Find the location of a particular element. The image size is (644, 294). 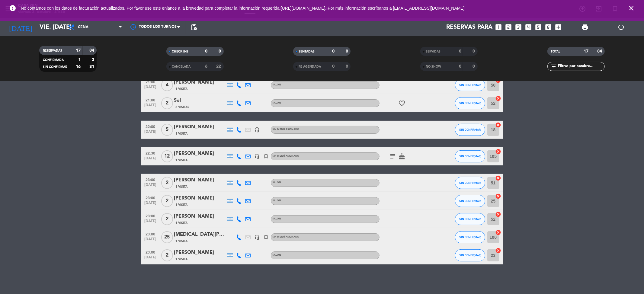

span: pending_actions is located at coordinates (194, 27).